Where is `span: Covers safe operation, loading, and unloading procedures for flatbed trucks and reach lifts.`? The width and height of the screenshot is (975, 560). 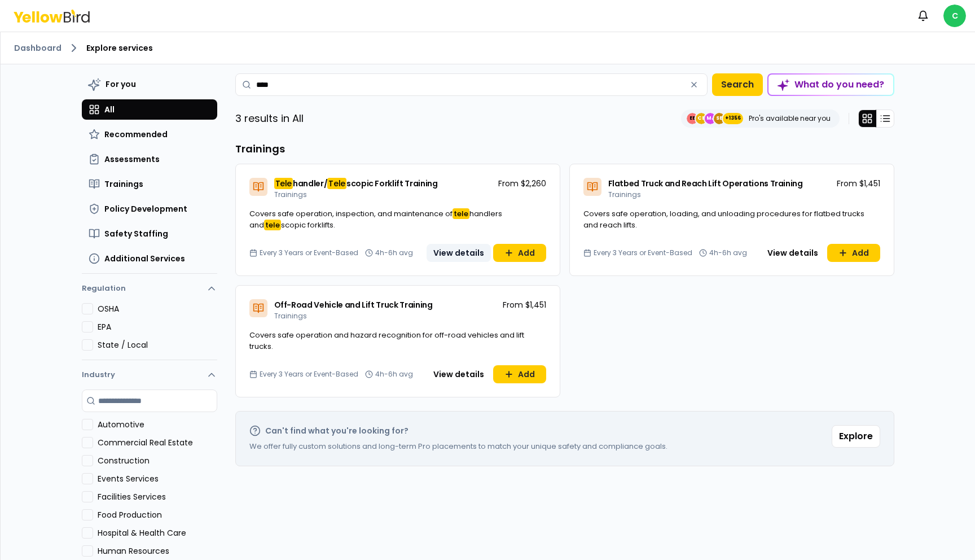 span: Covers safe operation, loading, and unloading procedures for flatbed trucks and reach lifts. is located at coordinates (724, 219).